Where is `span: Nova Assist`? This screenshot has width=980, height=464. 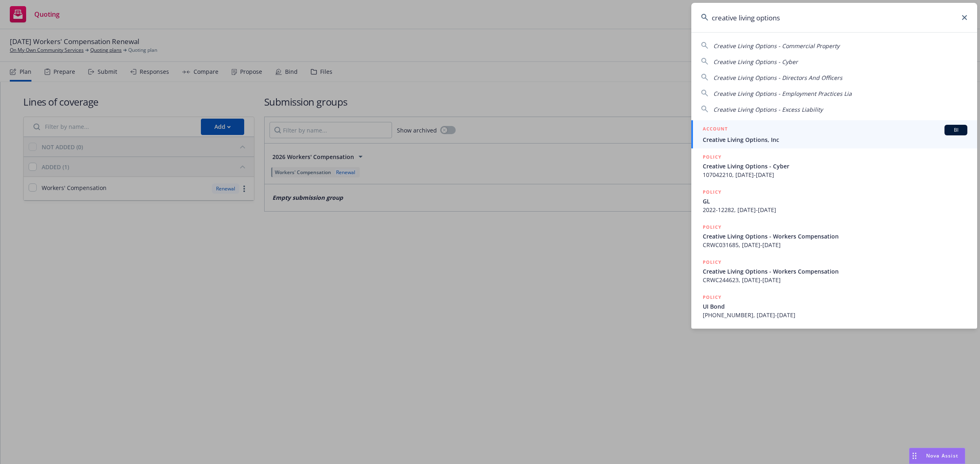 span: Nova Assist is located at coordinates (942, 456).